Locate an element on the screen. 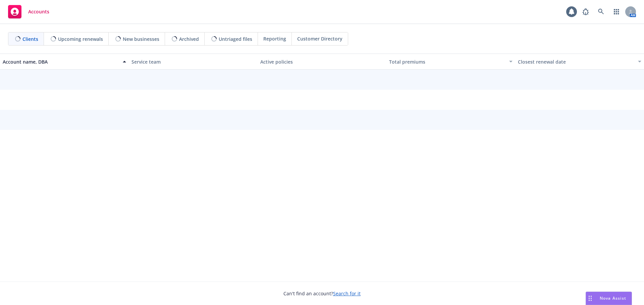 The image size is (644, 305). span: Clients is located at coordinates (30, 39).